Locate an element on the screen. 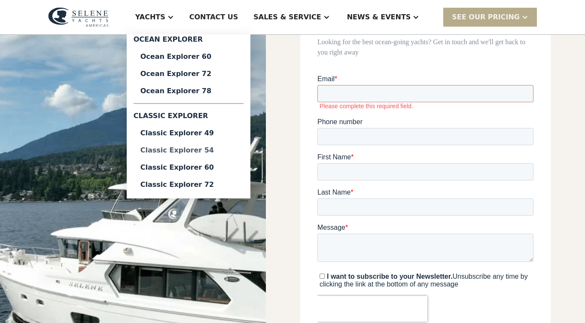  a: Classic Explorer 54 is located at coordinates (188, 150).